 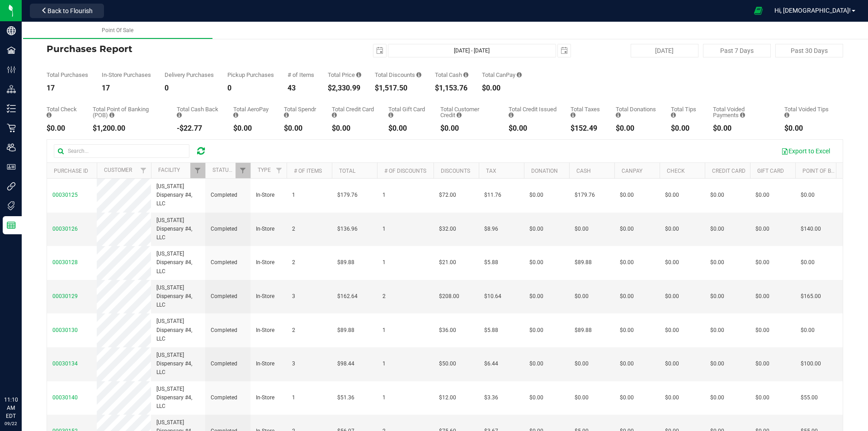 What do you see at coordinates (398, 75) in the screenshot?
I see `div: Total Discounts` at bounding box center [398, 75].